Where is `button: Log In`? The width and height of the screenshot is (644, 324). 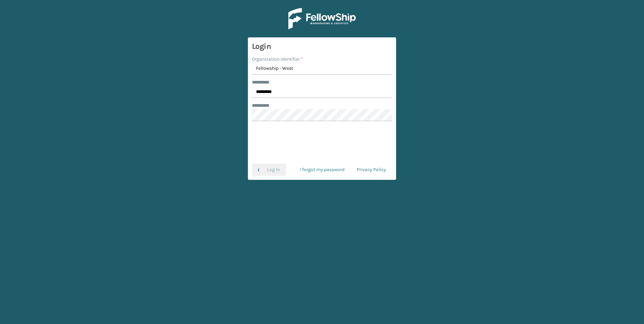 button: Log In is located at coordinates (269, 170).